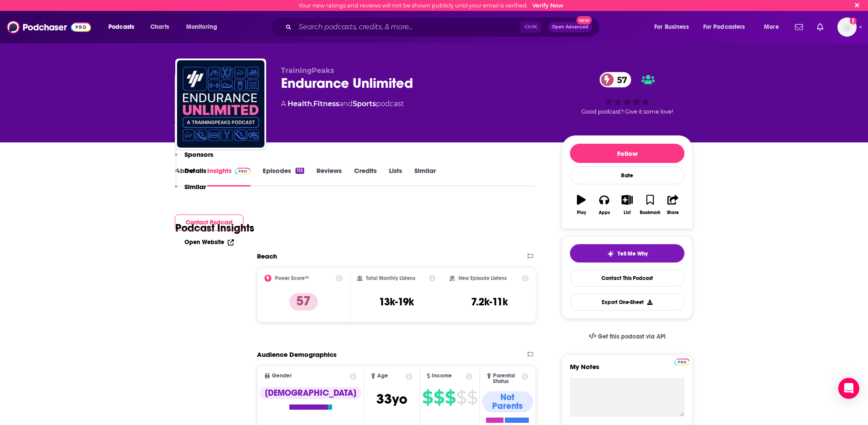 Image resolution: width=868 pixels, height=425 pixels. What do you see at coordinates (345, 104) in the screenshot?
I see `span: and` at bounding box center [345, 104].